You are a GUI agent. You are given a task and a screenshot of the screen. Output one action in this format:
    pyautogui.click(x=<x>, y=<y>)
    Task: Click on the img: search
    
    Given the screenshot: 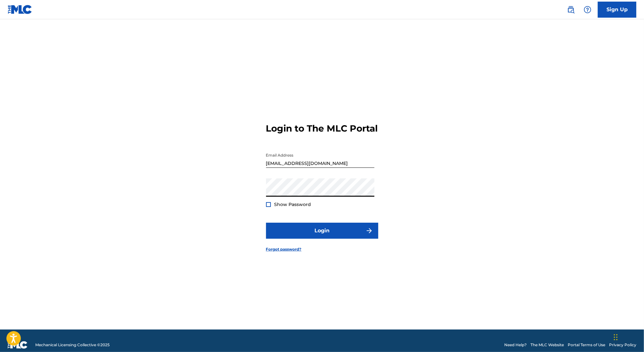 What is the action you would take?
    pyautogui.click(x=571, y=10)
    